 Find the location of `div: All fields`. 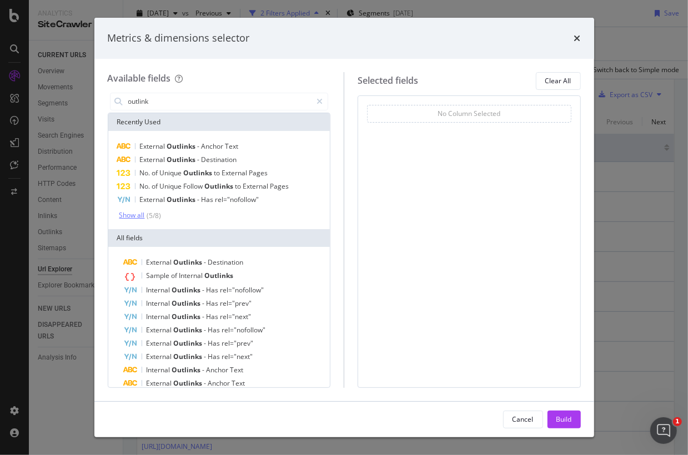

div: All fields is located at coordinates (219, 238).